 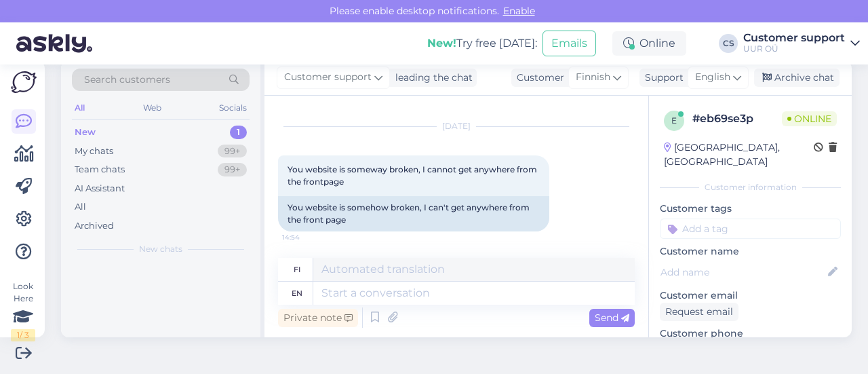 I want to click on span: New chats, so click(x=161, y=250).